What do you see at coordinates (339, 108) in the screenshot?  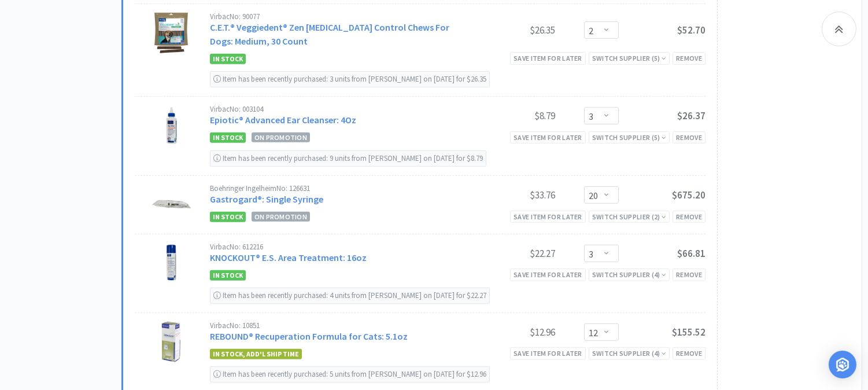 I see `div: Virbac No: 003104` at bounding box center [339, 108].